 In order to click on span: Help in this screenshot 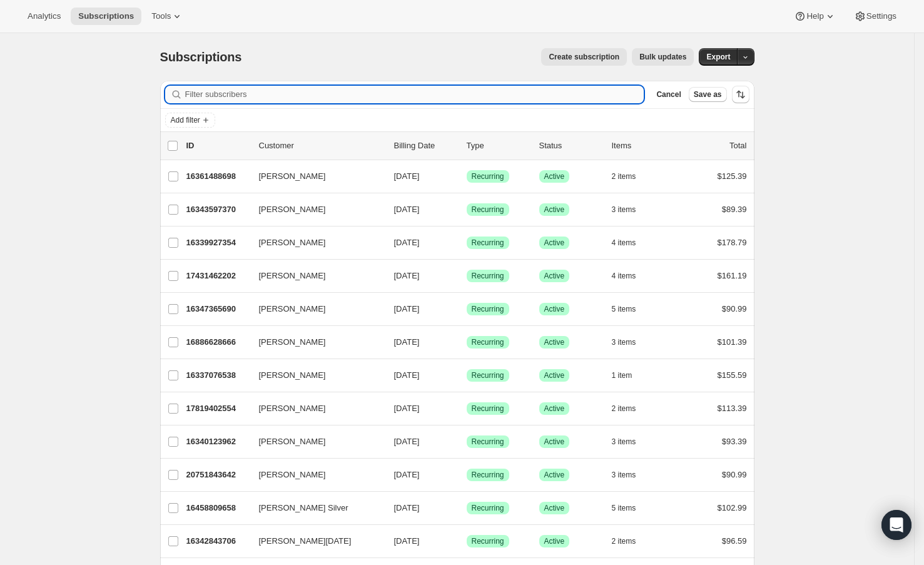, I will do `click(814, 16)`.